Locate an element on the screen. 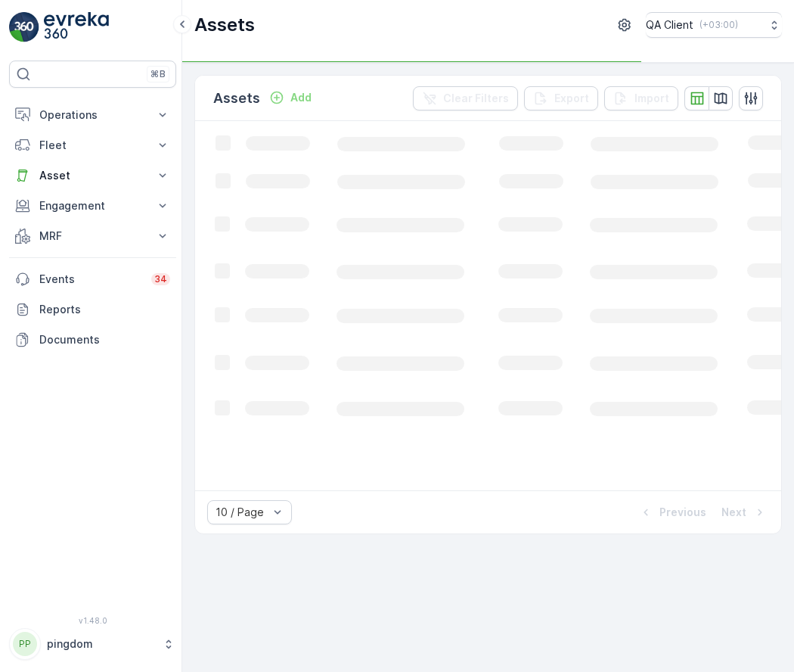 The height and width of the screenshot is (672, 794). p: Add is located at coordinates (301, 97).